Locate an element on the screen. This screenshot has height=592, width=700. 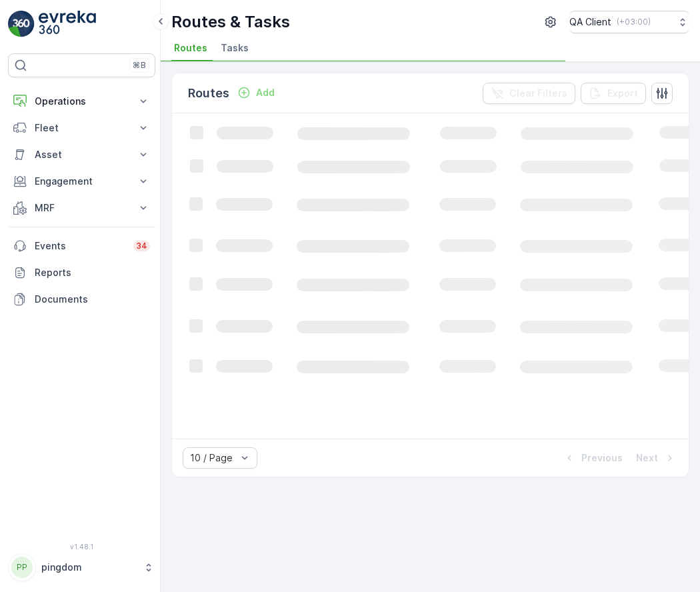
button: QA Client(+03:00) is located at coordinates (629, 22).